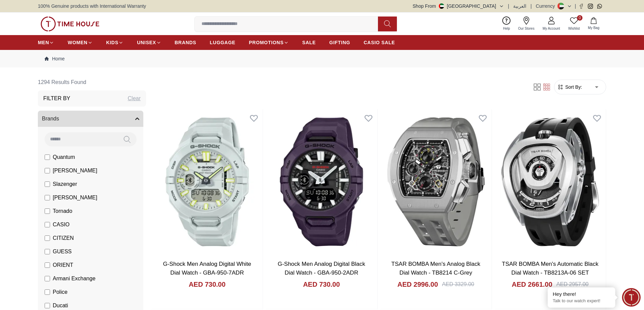 This screenshot has width=644, height=310. What do you see at coordinates (47, 184) in the screenshot?
I see `input: Slazenger` at bounding box center [47, 184].